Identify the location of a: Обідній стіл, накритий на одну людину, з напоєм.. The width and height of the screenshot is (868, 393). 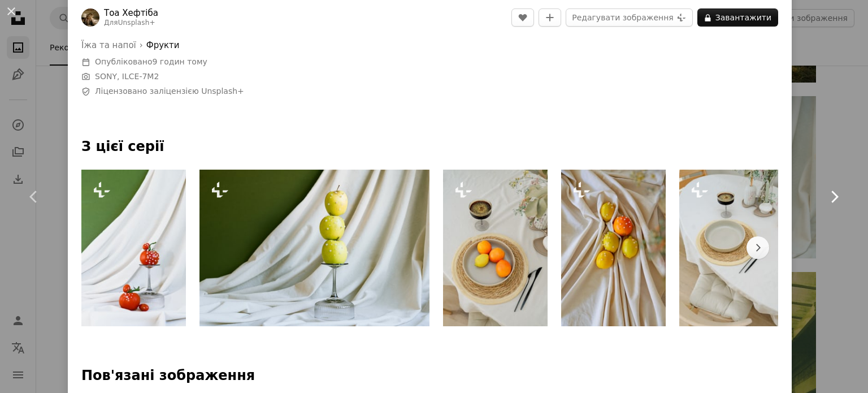
(731, 248).